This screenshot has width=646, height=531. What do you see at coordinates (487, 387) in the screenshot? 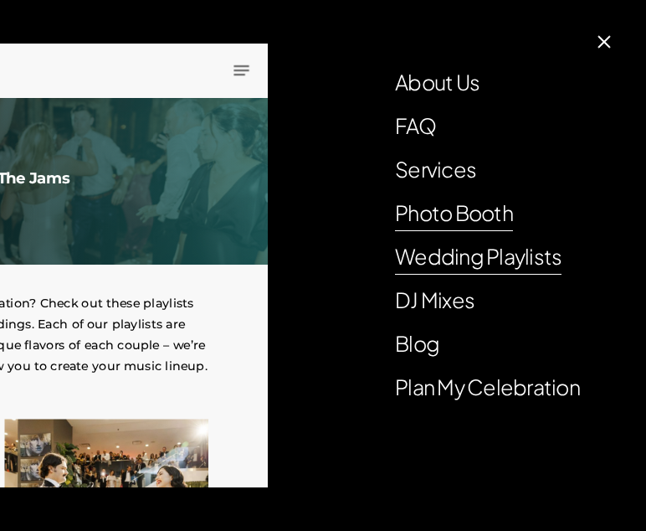
I see `a: Plan My Celebration` at bounding box center [487, 387].